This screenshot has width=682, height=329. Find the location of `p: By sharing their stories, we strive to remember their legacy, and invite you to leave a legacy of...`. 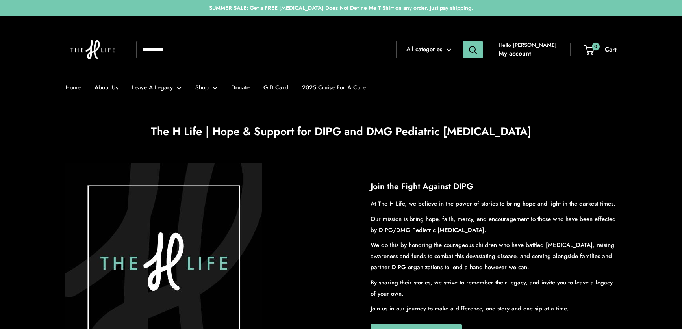

p: By sharing their stories, we strive to remember their legacy, and invite you to leave a legacy of... is located at coordinates (493, 288).